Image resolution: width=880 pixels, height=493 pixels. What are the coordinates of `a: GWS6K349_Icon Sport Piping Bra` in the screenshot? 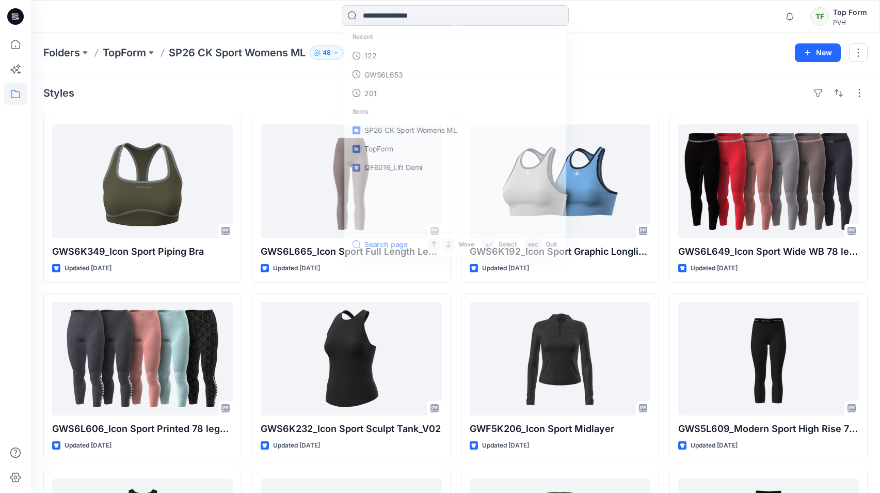 It's located at (142, 181).